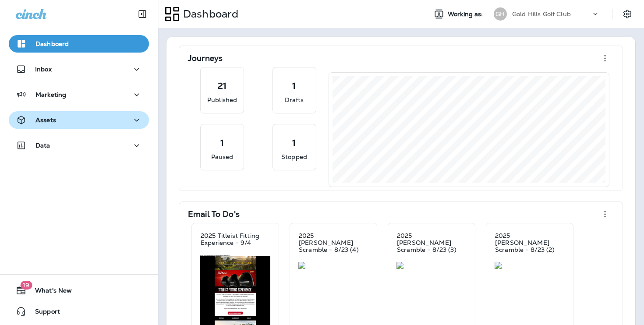  I want to click on p: 21, so click(222, 85).